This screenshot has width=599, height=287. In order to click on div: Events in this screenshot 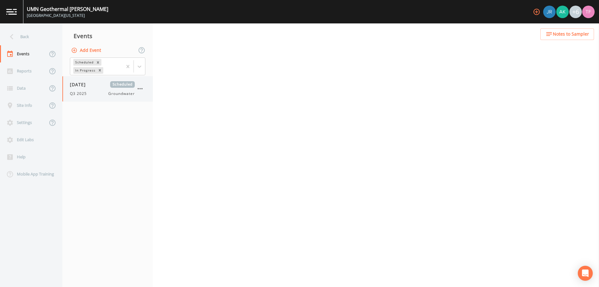, I will do `click(108, 36)`.